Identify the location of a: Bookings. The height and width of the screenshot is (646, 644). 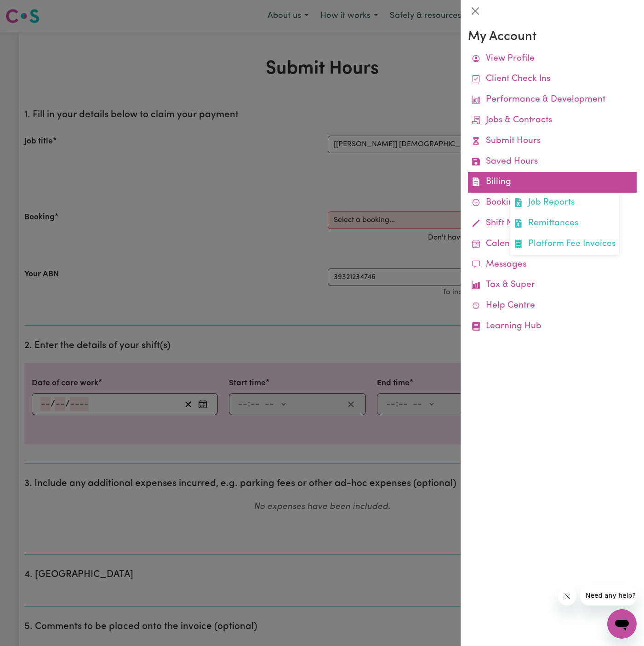
(552, 203).